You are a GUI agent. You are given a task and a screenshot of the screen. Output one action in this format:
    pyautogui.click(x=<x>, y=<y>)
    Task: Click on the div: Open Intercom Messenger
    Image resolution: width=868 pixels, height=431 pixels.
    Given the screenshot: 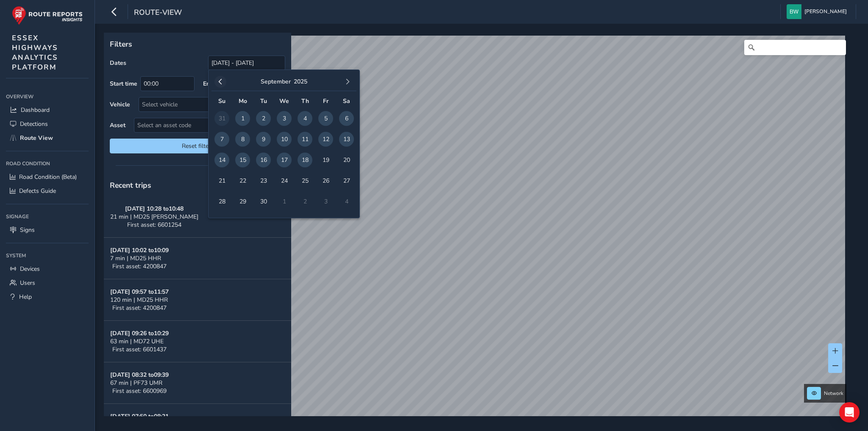 What is the action you would take?
    pyautogui.click(x=849, y=412)
    